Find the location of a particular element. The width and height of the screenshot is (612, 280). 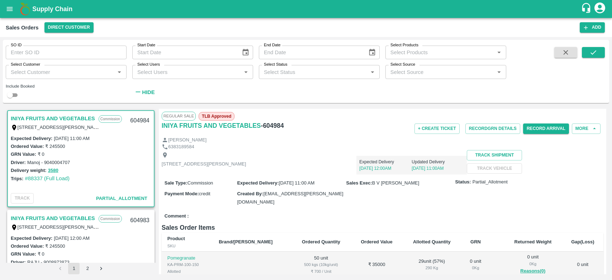

b: Gap(Loss) is located at coordinates (583, 241).